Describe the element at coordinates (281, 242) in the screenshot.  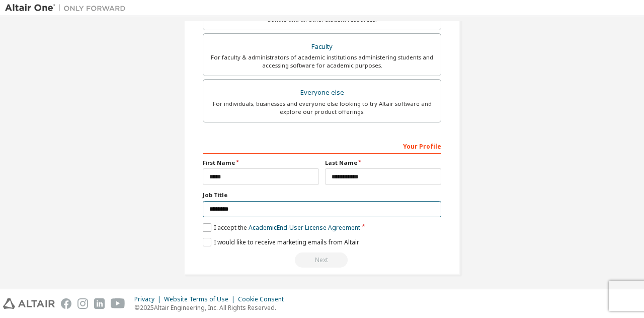
I see `label: I would like to receive marketing emails from Altair` at that location.